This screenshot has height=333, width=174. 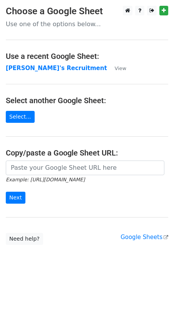 I want to click on a: View, so click(x=117, y=68).